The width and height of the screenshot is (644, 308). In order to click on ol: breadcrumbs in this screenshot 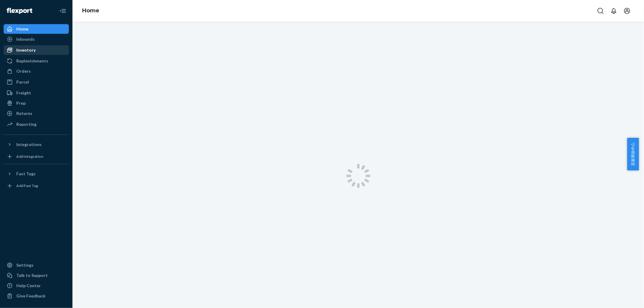, I will do `click(91, 11)`.